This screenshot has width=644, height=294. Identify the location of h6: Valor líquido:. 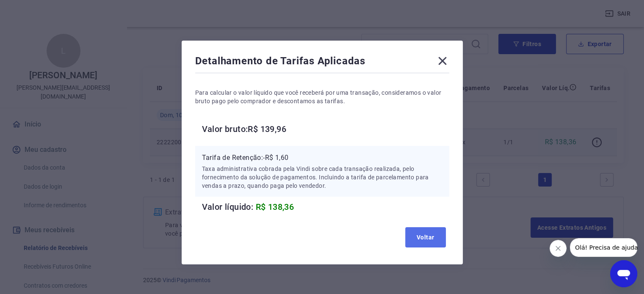
(325, 207).